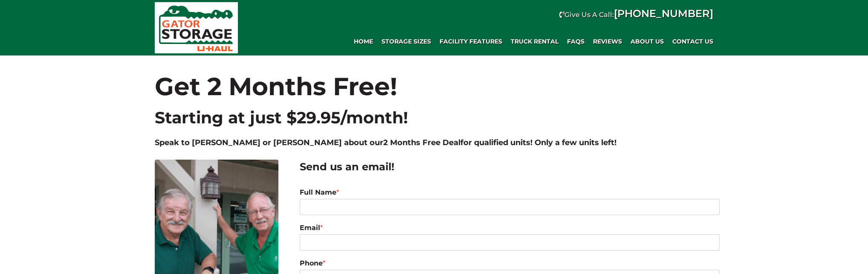 The width and height of the screenshot is (868, 274). I want to click on span: FAQs, so click(576, 42).